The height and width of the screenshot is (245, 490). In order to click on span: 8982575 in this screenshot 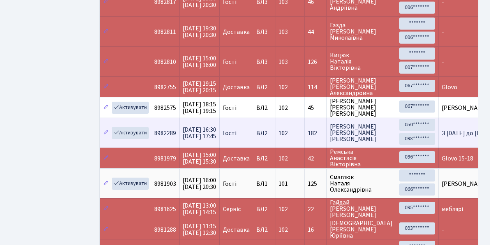, I will do `click(165, 108)`.